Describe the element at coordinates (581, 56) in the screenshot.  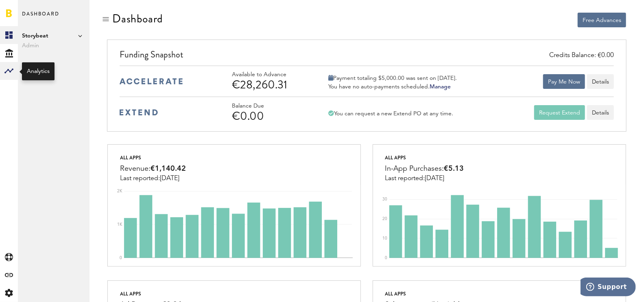
I see `div: Credits Balance: €0.00` at that location.